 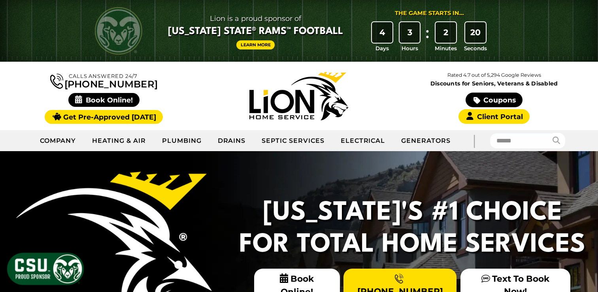 What do you see at coordinates (494, 100) in the screenshot?
I see `a: Coupons` at bounding box center [494, 100].